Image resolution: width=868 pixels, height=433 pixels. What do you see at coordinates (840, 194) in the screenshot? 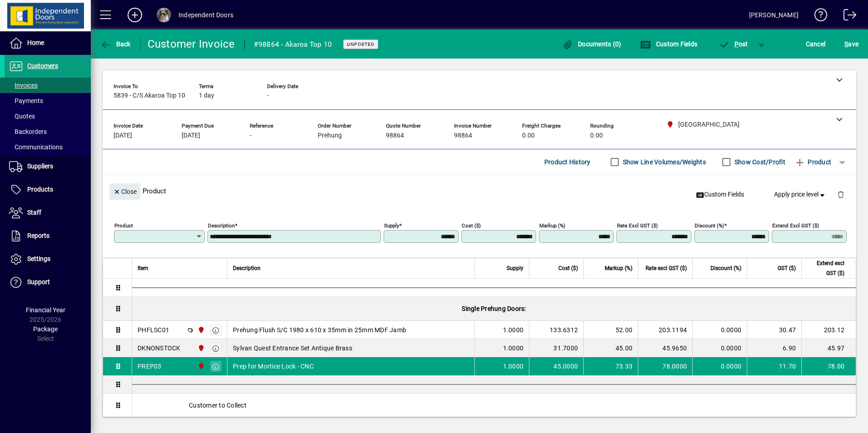
I see `app-page-header-button: Delete` at bounding box center [840, 194].